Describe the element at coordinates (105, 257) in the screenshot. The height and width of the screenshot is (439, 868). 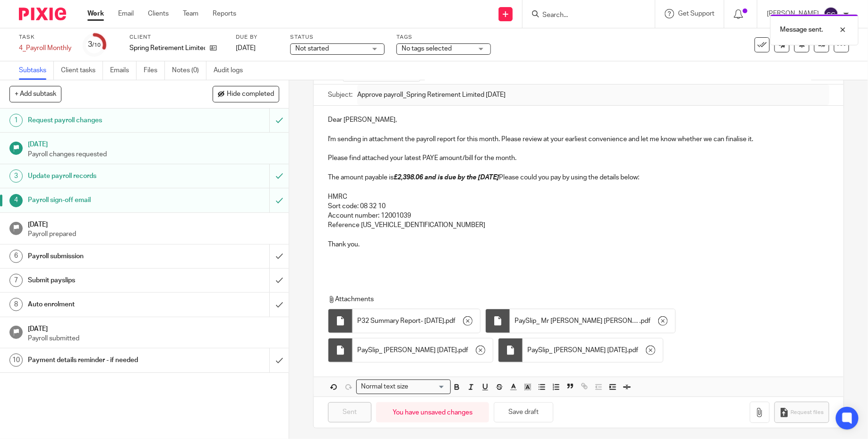
I see `h1: Payroll submission` at that location.